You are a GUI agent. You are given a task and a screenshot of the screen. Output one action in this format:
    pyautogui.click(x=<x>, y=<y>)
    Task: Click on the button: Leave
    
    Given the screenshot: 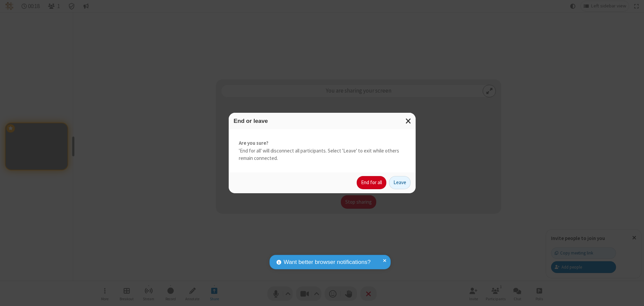 What is the action you would take?
    pyautogui.click(x=400, y=183)
    